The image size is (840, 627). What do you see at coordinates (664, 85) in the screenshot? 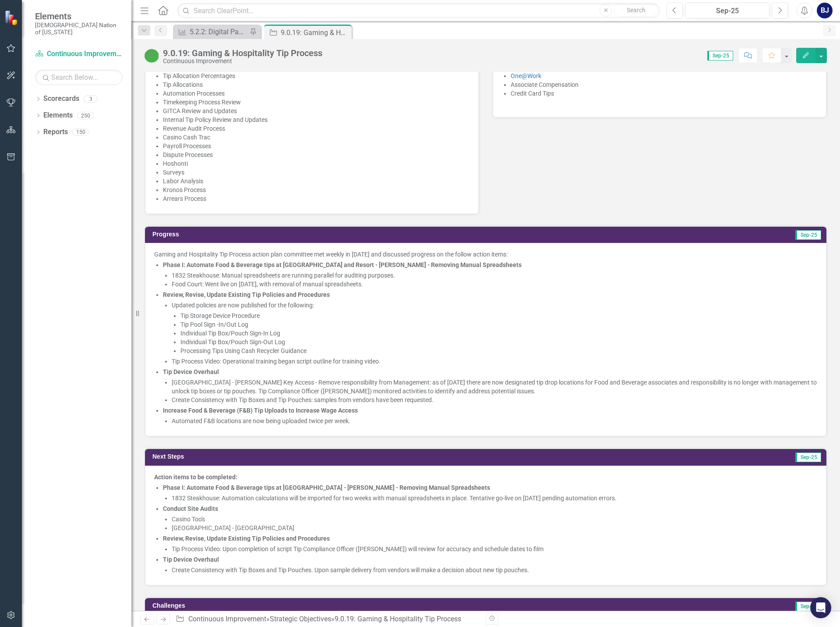
I see `li: Associate Compensation` at bounding box center [664, 85].